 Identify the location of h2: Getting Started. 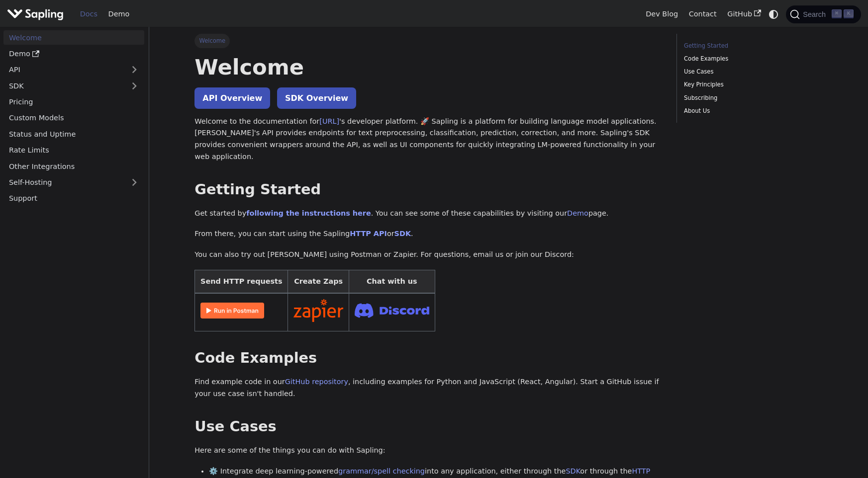
(428, 190).